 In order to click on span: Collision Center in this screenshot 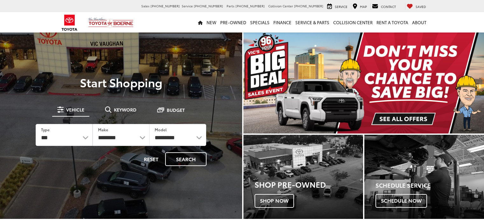, I will do `click(281, 6)`.